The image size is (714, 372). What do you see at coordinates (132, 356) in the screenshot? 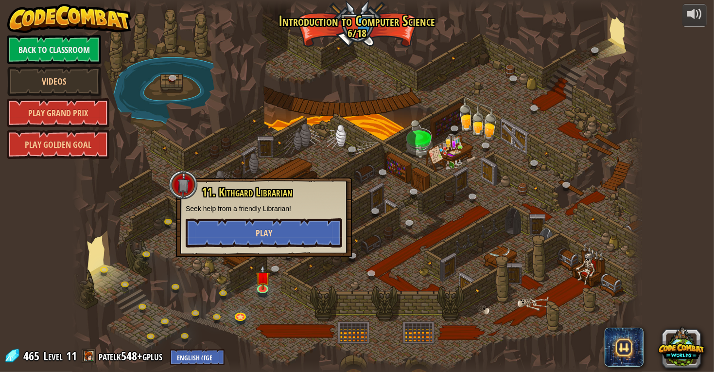
I see `a: patelk548+gplus` at bounding box center [132, 356].